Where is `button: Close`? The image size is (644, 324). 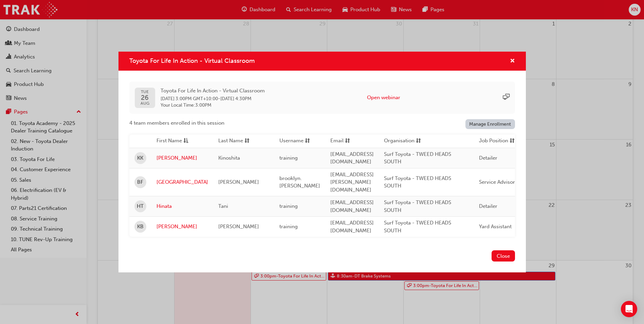 button: Close is located at coordinates (503, 256).